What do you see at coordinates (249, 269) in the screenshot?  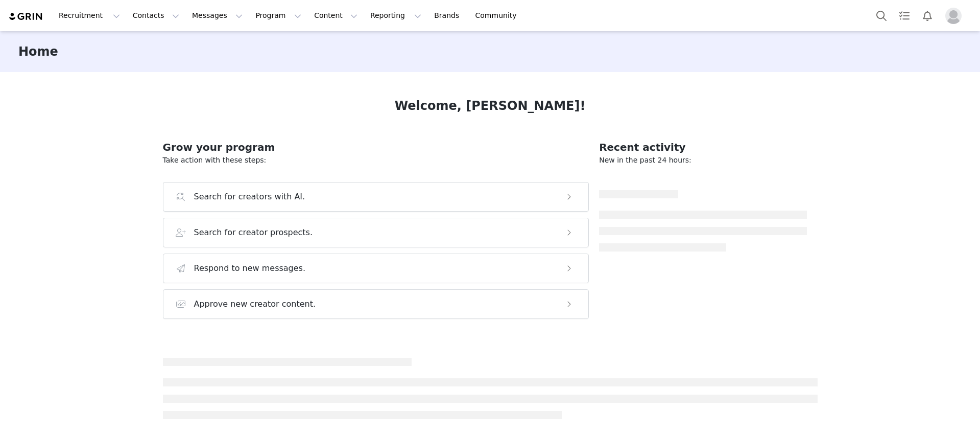 I see `h3: Respond to new messages.` at bounding box center [249, 269].